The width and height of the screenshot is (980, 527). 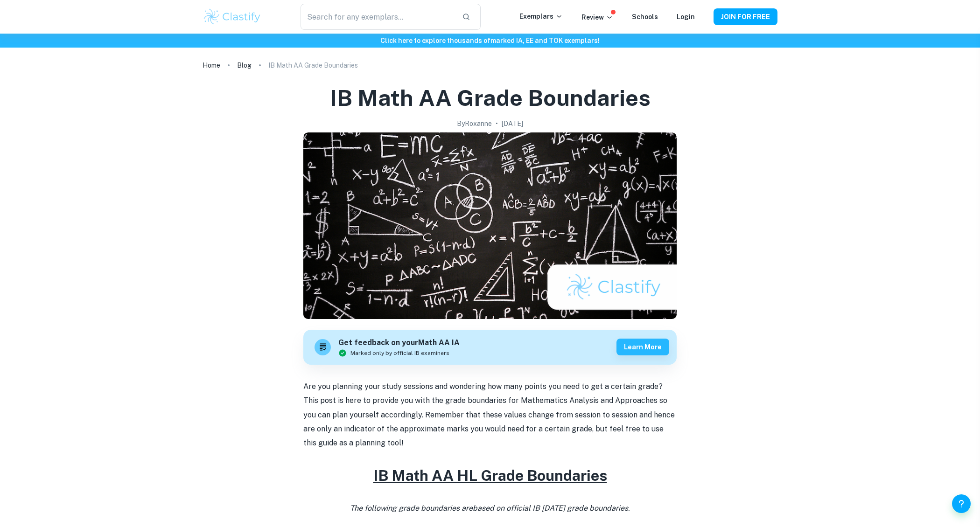 I want to click on u: IB Math AA HL Grade Boundaries, so click(x=490, y=476).